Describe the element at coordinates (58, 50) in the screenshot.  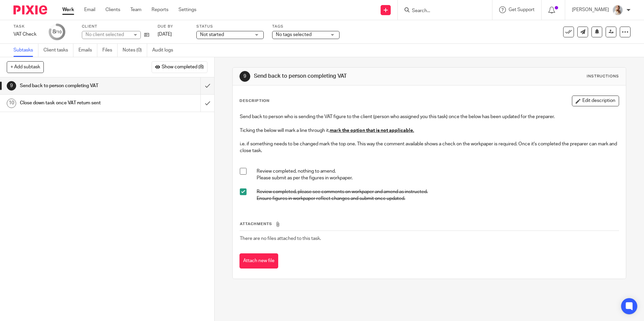
I see `a: Client tasks` at that location.